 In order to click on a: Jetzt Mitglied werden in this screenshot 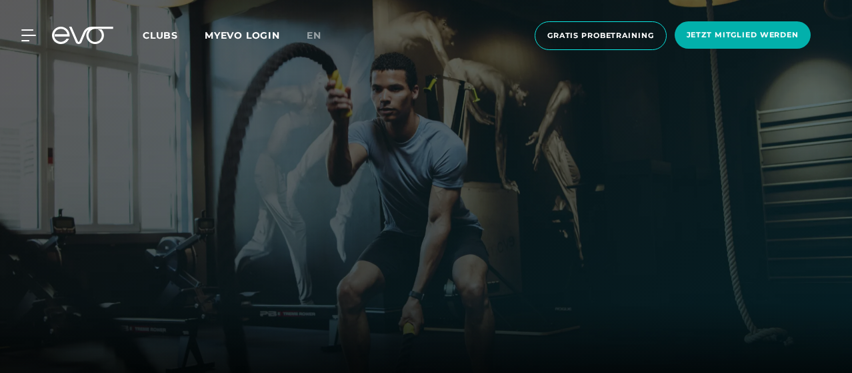, I will do `click(743, 35)`.